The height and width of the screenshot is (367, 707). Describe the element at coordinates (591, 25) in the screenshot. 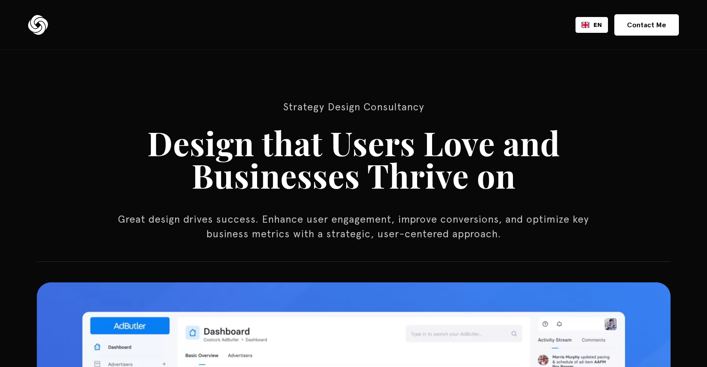

I see `div: Language Switcher` at that location.